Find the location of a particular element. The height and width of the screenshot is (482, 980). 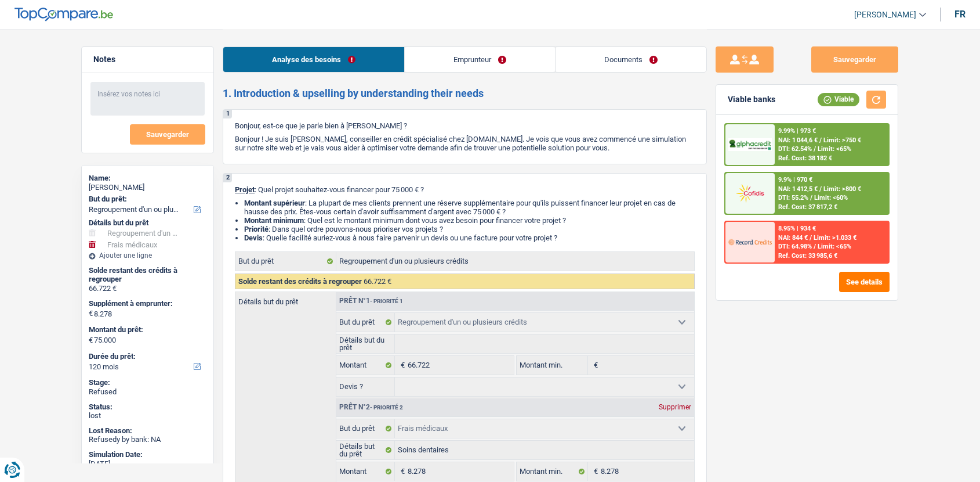

li: : Quel est le montant minimum dont vous avez besoin pour financer votre projet ? is located at coordinates (469, 219).